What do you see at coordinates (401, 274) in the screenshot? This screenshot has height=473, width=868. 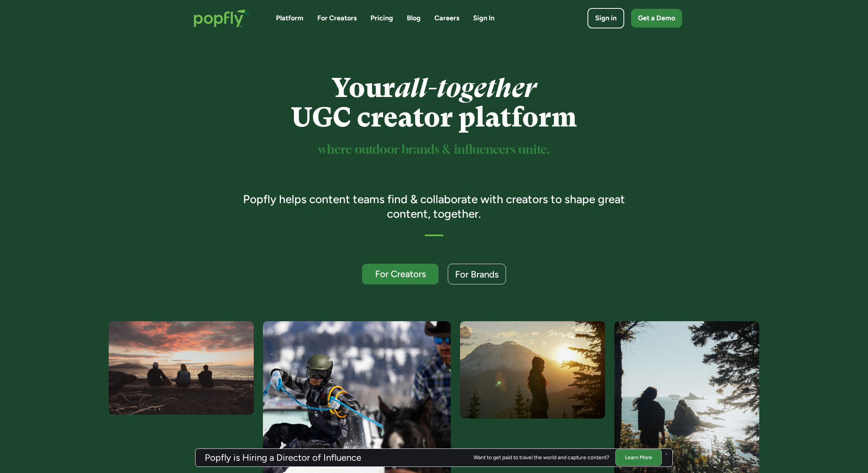 I see `div: For Creators` at bounding box center [401, 274].